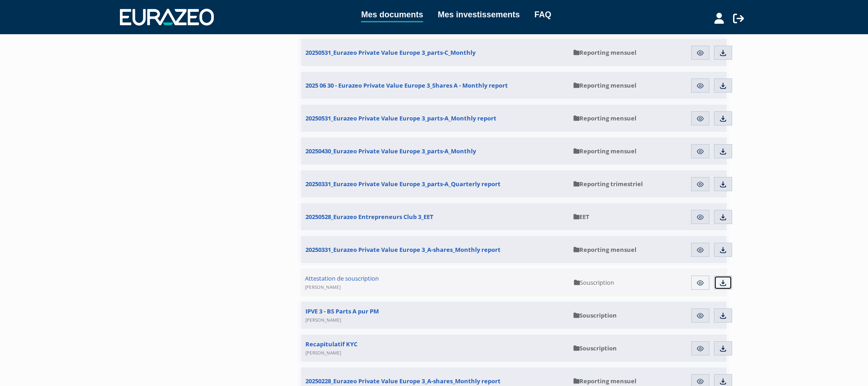 The height and width of the screenshot is (386, 868). I want to click on span: 20250228_Eurazeo Private Value Europe 3_A-shares_Monthly report, so click(403, 381).